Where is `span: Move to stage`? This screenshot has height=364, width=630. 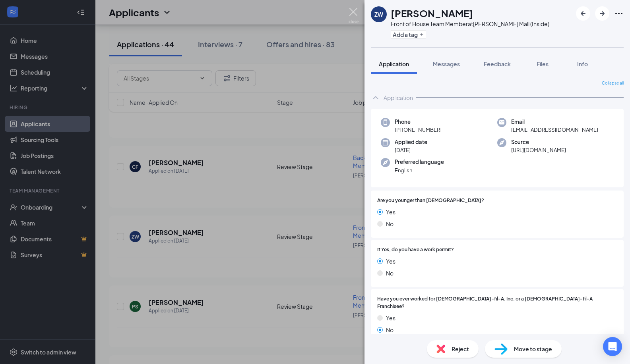
span: Move to stage is located at coordinates (532, 349).